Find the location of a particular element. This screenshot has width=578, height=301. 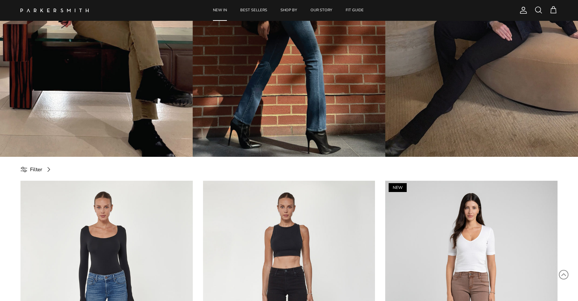

a: Filter is located at coordinates (38, 169).